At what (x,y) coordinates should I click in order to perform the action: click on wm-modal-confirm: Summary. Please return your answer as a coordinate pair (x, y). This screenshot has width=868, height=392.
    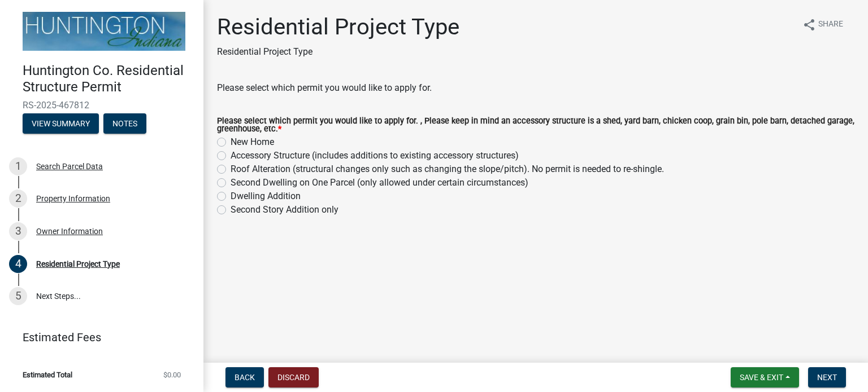
    Looking at the image, I should click on (60, 124).